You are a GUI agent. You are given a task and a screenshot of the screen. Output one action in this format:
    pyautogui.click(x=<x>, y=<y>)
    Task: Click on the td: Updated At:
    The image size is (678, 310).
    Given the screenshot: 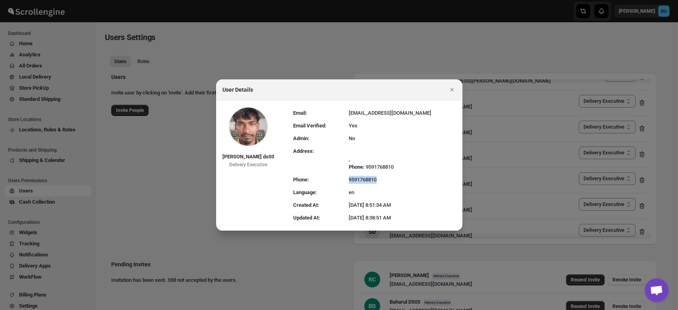 What is the action you would take?
    pyautogui.click(x=321, y=218)
    